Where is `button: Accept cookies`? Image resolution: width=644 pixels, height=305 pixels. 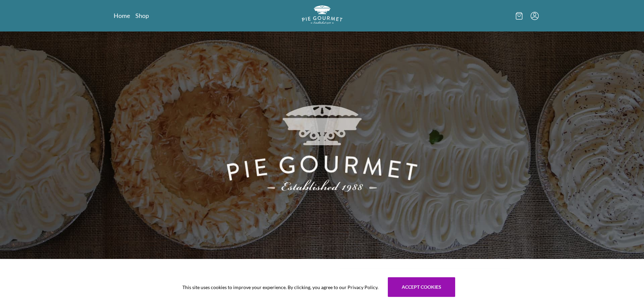
button: Accept cookies is located at coordinates (422, 287).